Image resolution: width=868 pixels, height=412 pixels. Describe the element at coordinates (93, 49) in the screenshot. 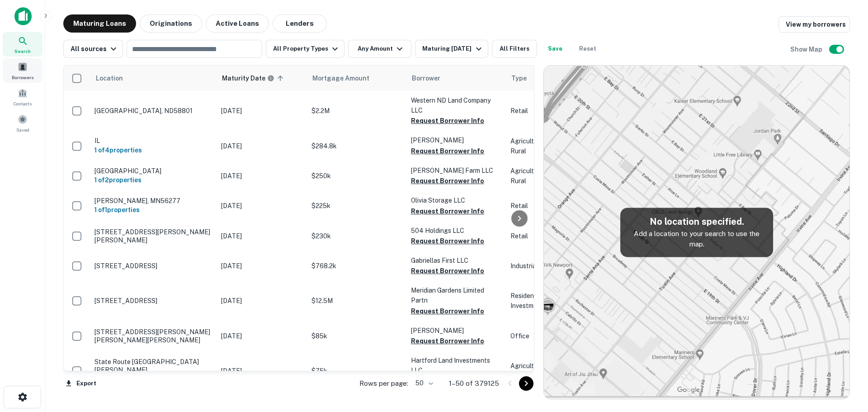

I see `button: All sources` at that location.